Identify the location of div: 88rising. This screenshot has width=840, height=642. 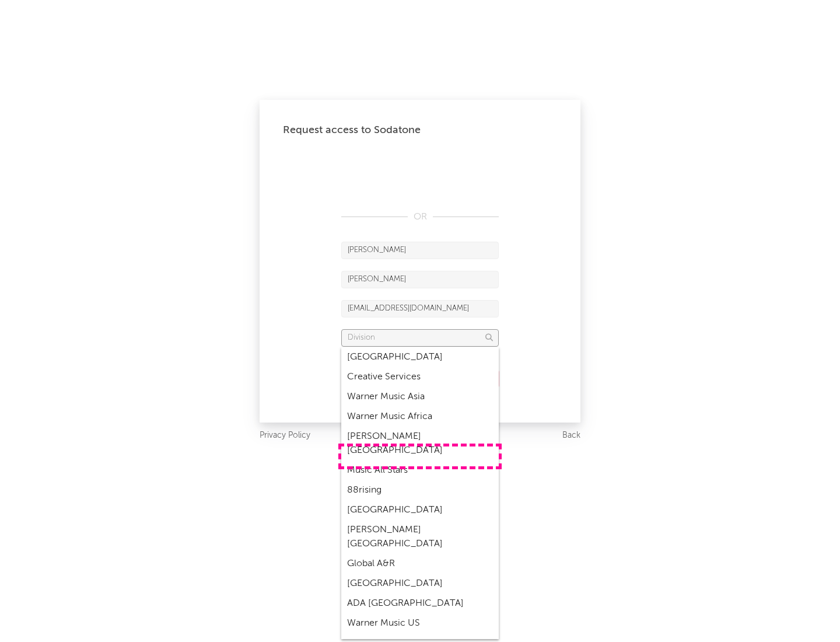
(420, 490).